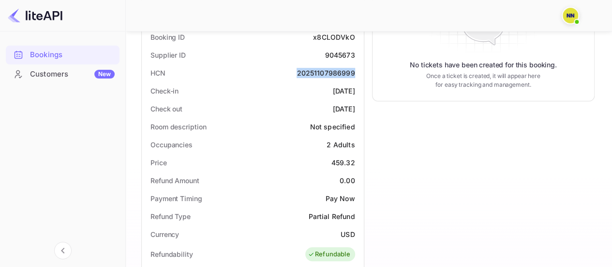 This screenshot has width=612, height=267. I want to click on div: Booking ID, so click(168, 37).